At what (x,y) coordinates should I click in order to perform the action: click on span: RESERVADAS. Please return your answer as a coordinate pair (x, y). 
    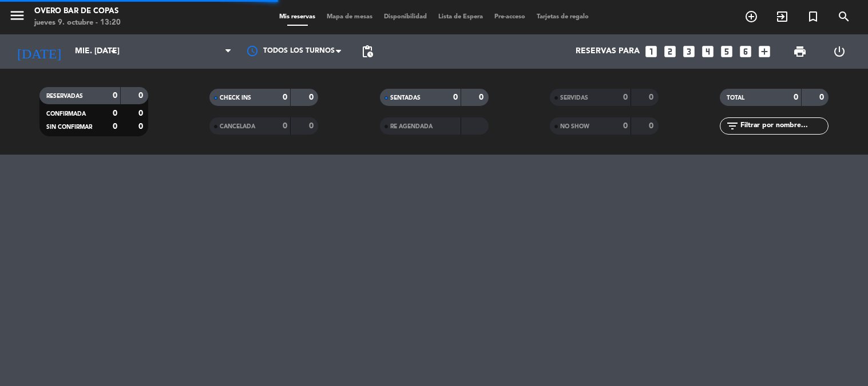
    Looking at the image, I should click on (65, 96).